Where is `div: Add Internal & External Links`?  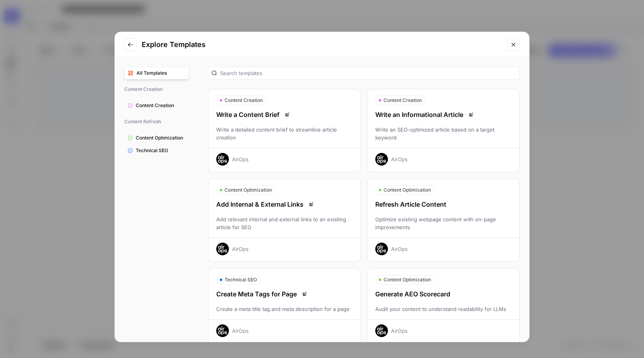
div: Add Internal & External Links is located at coordinates (284, 204).